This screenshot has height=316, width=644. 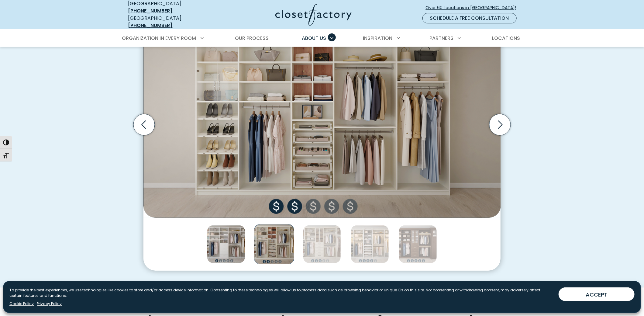 What do you see at coordinates (281, 293) in the screenshot?
I see `p: To provide the best experiences, we use technologies like cookies to store and/or access device i...` at bounding box center [281, 293].